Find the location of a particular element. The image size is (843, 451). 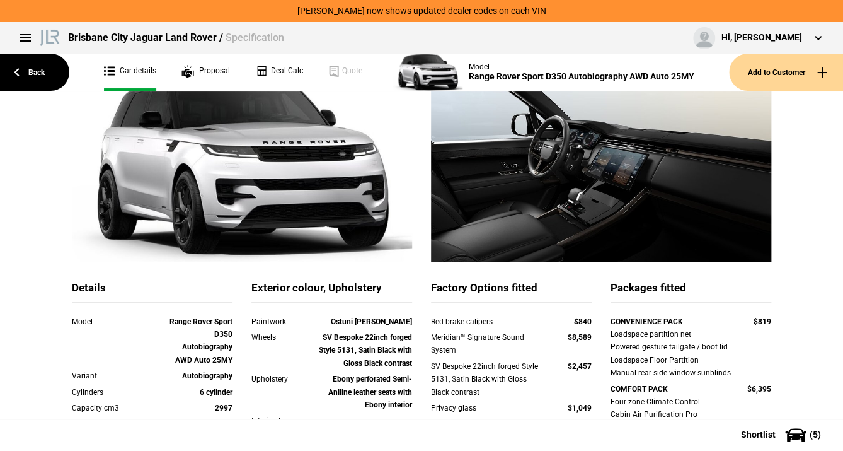

strong: $840 is located at coordinates (583, 322).